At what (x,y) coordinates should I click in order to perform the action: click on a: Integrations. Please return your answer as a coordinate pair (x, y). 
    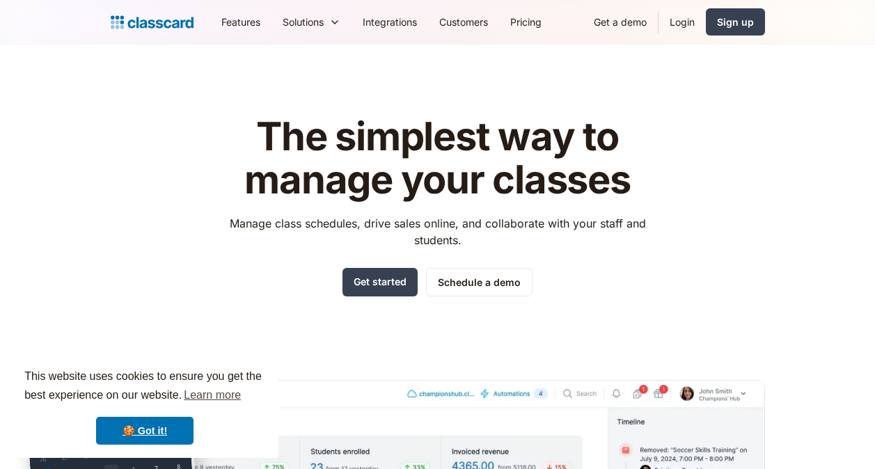
    Looking at the image, I should click on (390, 22).